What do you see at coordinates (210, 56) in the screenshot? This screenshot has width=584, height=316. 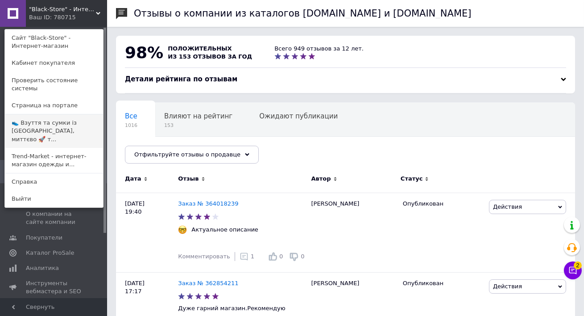 I see `span: из 153 отзывов за год` at bounding box center [210, 56].